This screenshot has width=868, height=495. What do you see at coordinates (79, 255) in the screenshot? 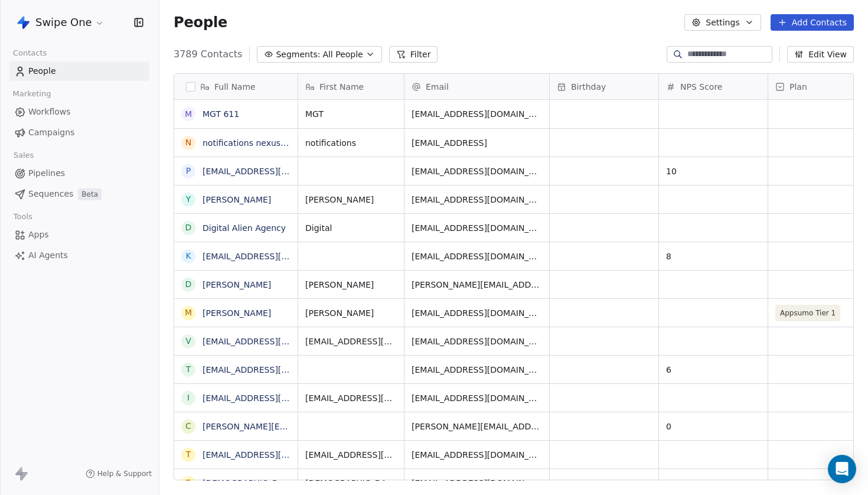
I see `a: AI Agents` at bounding box center [79, 255].